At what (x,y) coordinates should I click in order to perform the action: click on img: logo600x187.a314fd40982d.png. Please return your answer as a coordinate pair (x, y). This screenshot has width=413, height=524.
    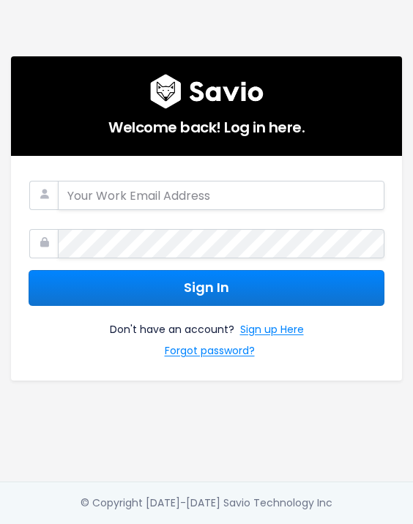
    Looking at the image, I should click on (206, 91).